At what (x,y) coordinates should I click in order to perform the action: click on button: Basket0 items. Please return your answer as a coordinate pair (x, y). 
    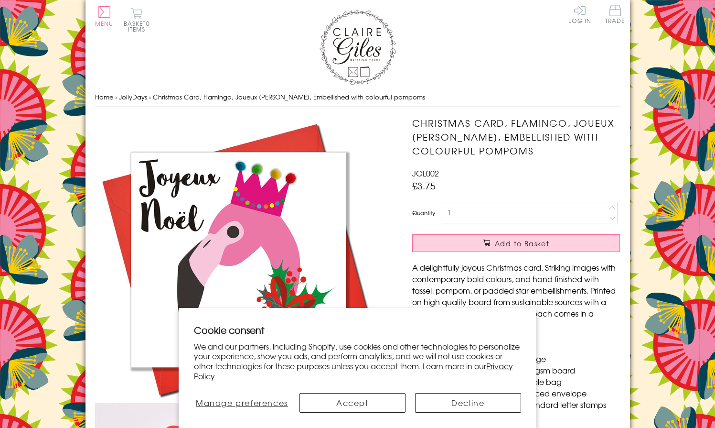
    Looking at the image, I should click on (137, 20).